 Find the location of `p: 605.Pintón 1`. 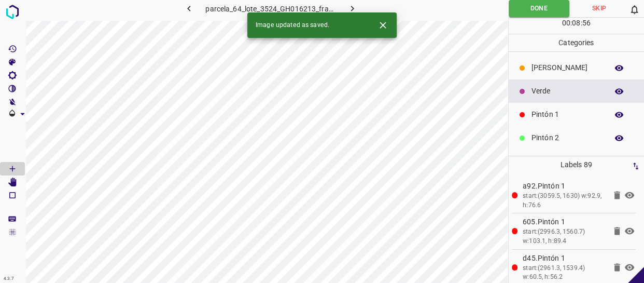

p: 605.Pintón 1 is located at coordinates (564, 222).